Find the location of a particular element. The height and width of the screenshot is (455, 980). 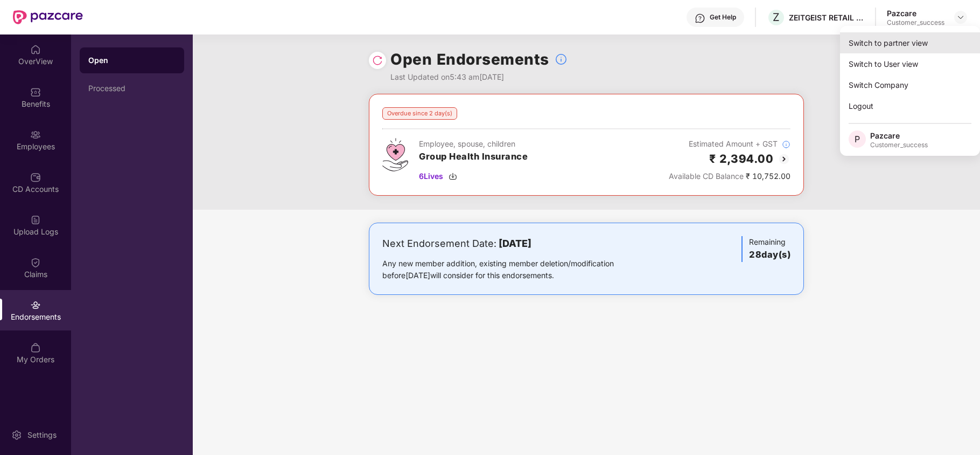

div: Next Endorsement Date: is located at coordinates (515, 244).